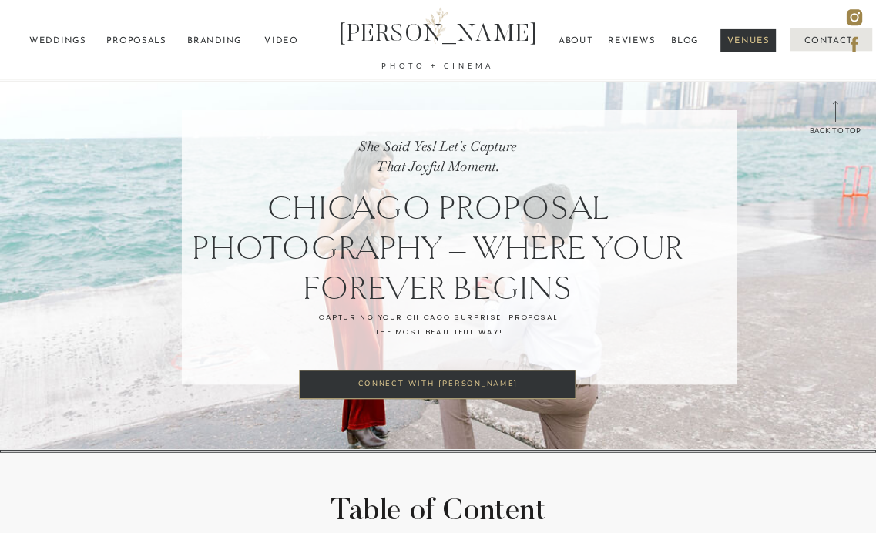 This screenshot has height=533, width=876. What do you see at coordinates (136, 42) in the screenshot?
I see `a: proposals` at bounding box center [136, 42].